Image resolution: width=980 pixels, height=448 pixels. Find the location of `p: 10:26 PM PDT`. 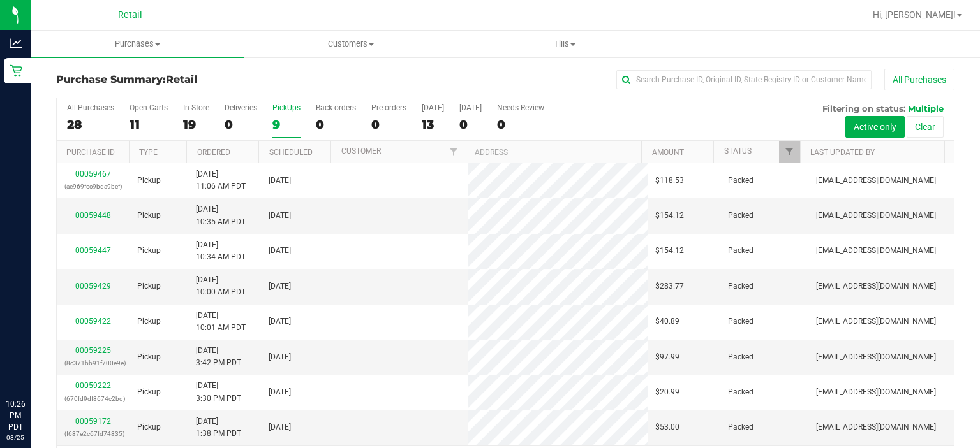

p: 10:26 PM PDT is located at coordinates (16, 415).